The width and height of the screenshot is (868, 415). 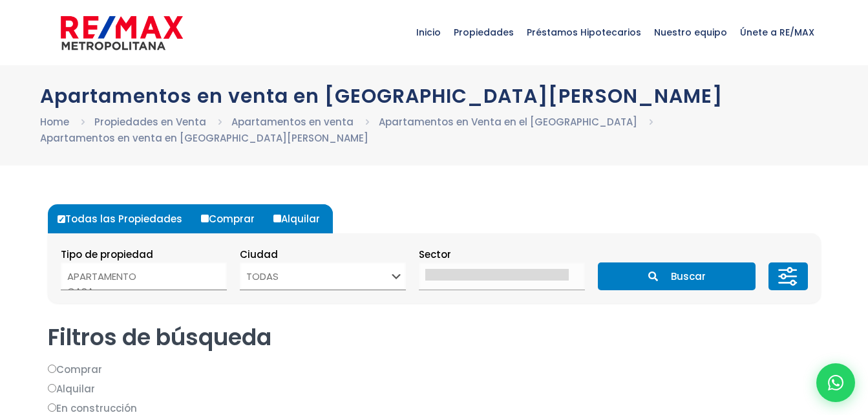 I want to click on span: Tipo de propiedad, so click(x=106, y=254).